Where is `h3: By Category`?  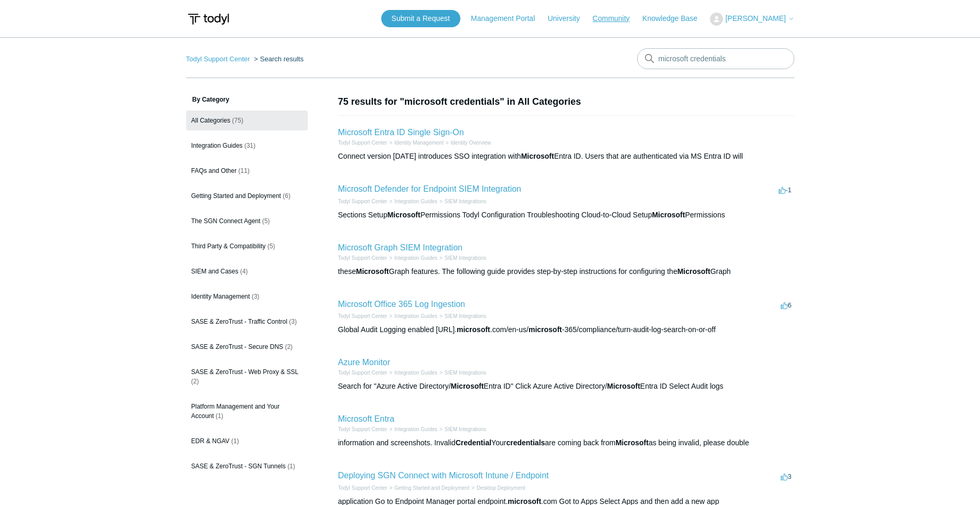 h3: By Category is located at coordinates (247, 100).